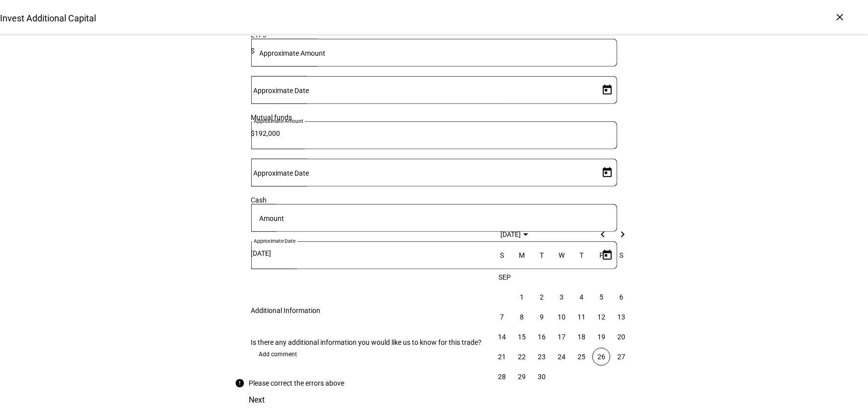 The width and height of the screenshot is (868, 412). Describe the element at coordinates (502, 356) in the screenshot. I see `span: 21` at that location.